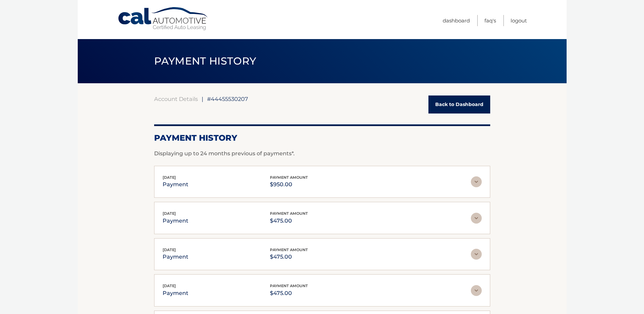 The image size is (644, 314). What do you see at coordinates (163, 19) in the screenshot?
I see `a: Cal Automotive` at bounding box center [163, 19].